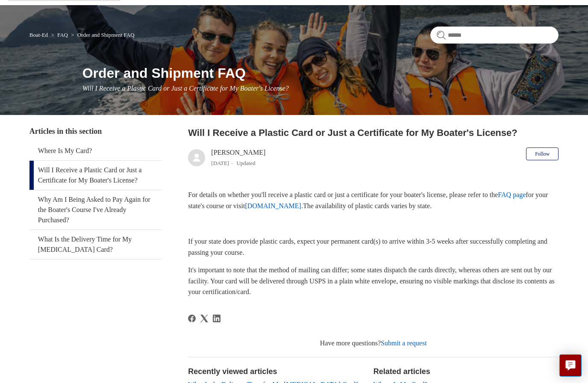 This screenshot has width=588, height=383. I want to click on a: Submit a request, so click(404, 343).